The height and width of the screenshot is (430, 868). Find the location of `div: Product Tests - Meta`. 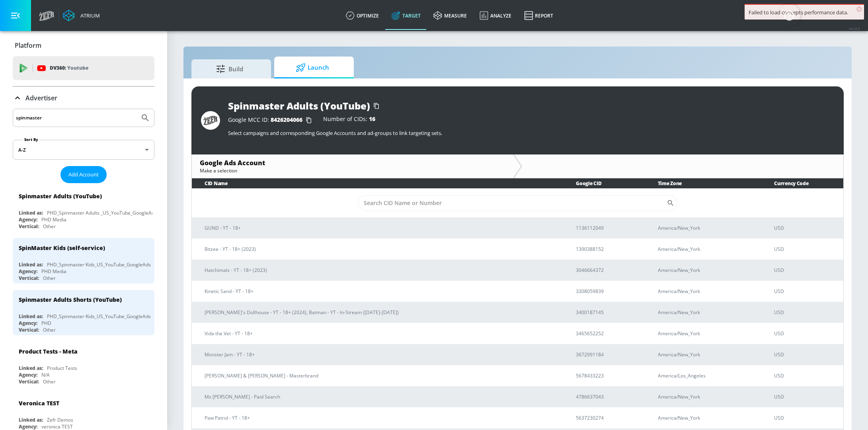

div: Product Tests - Meta is located at coordinates (48, 351).